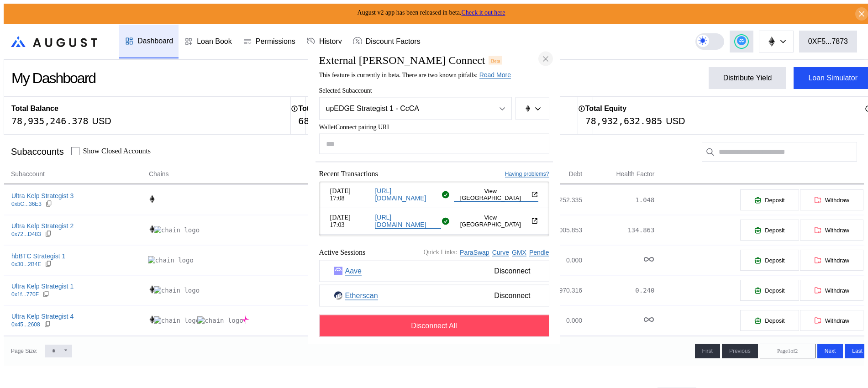  I want to click on span: First, so click(708, 351).